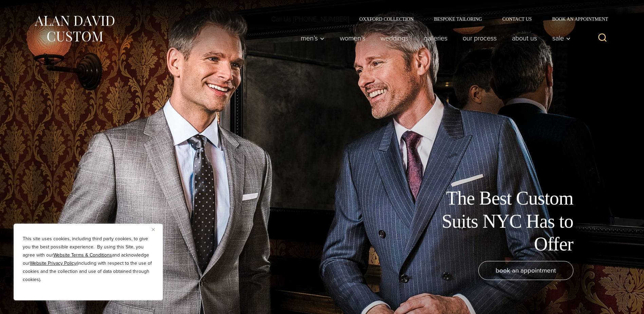 The height and width of the screenshot is (314, 644). I want to click on a: Bespoke Tailoring, so click(458, 19).